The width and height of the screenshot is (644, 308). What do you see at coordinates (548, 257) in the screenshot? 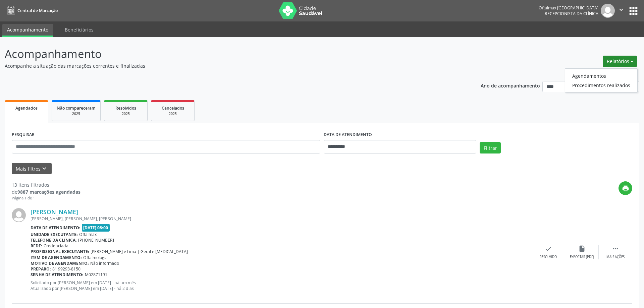
I see `div: Resolvido` at bounding box center [548, 257].